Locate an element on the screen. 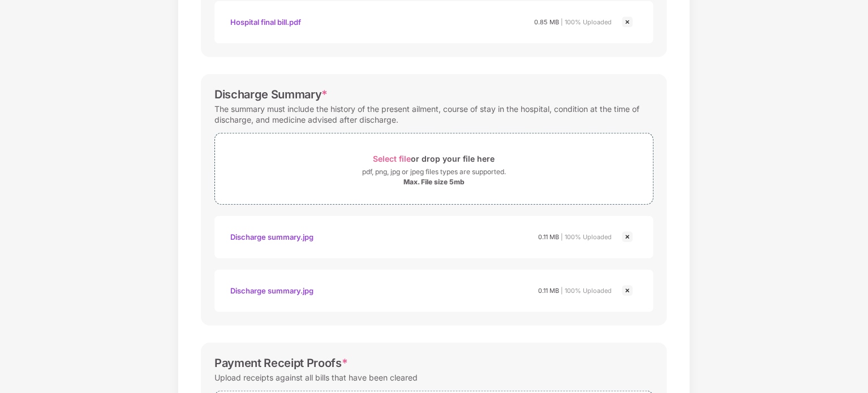  span: Select fileor drop your file herepdf, png, jpg or jpeg files types are supported.Max. File size 5mb is located at coordinates (434, 168).